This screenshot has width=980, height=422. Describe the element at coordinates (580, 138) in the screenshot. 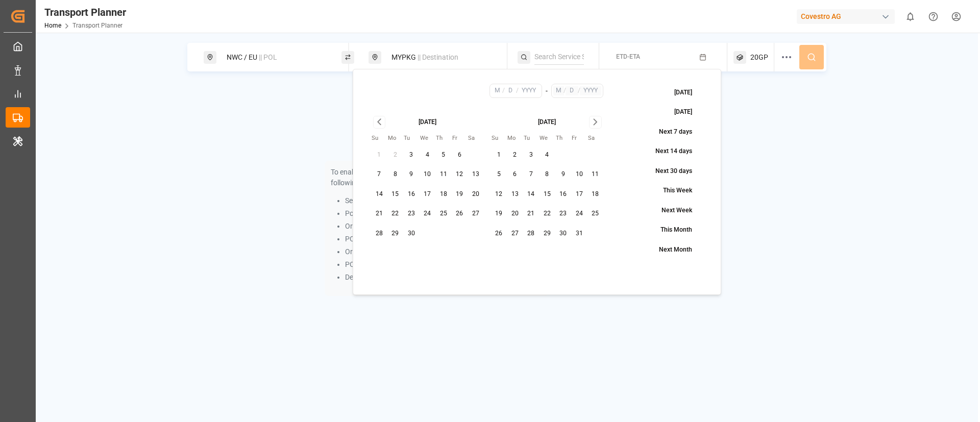

I see `th: Friday` at that location.